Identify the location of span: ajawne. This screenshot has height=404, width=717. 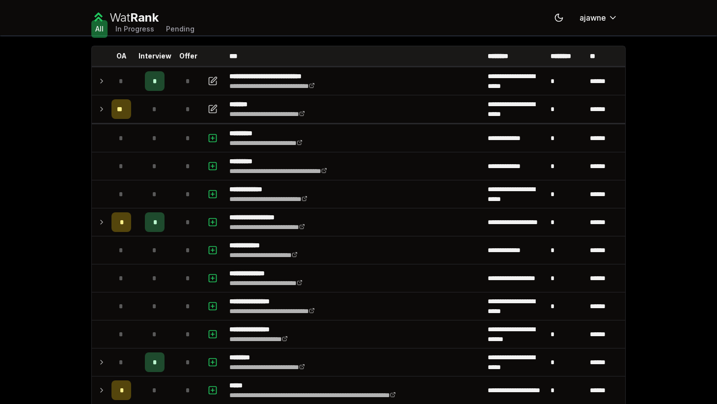
(593, 18).